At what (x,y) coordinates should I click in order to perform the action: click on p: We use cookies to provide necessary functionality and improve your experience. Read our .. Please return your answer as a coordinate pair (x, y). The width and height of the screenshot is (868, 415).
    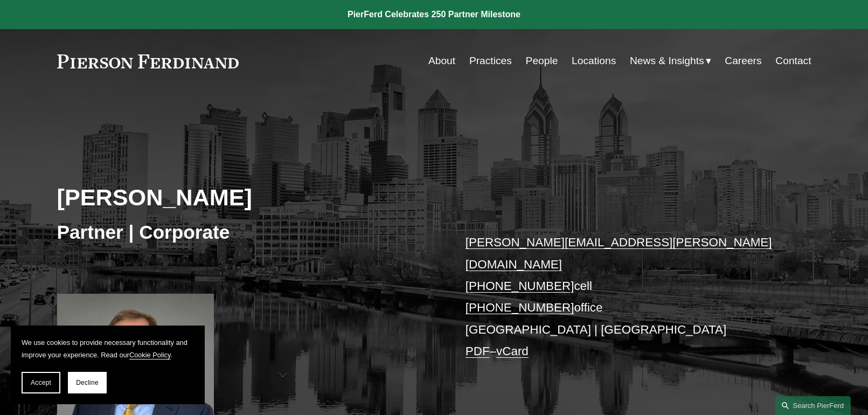
    Looking at the image, I should click on (108, 349).